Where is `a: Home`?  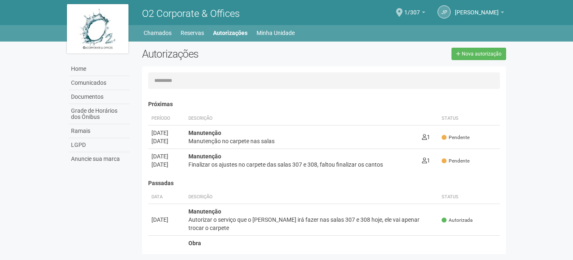
a: Home is located at coordinates (99, 69).